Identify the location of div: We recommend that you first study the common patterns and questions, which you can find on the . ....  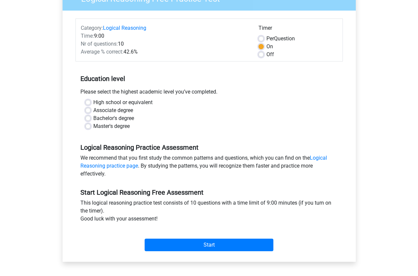
(209, 168).